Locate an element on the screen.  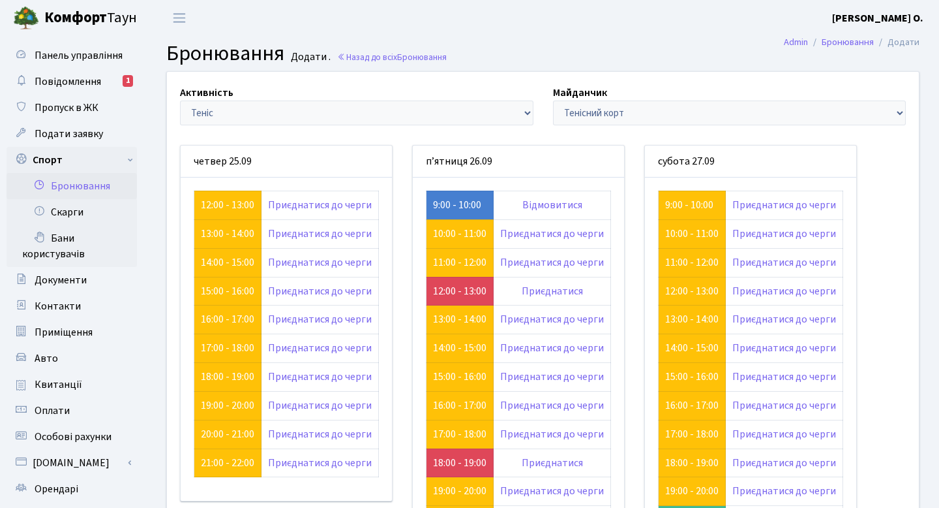
nav: breadcrumb is located at coordinates (852, 42).